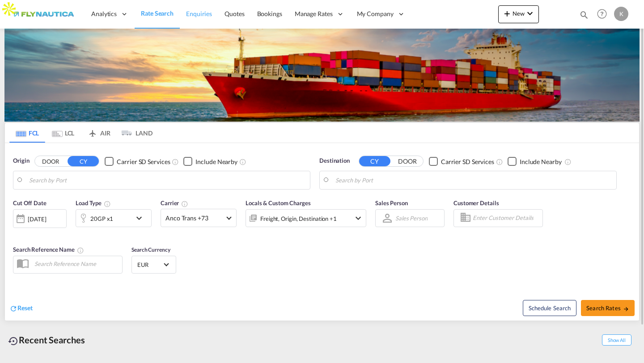 This screenshot has width=644, height=363. I want to click on span: Reset, so click(25, 307).